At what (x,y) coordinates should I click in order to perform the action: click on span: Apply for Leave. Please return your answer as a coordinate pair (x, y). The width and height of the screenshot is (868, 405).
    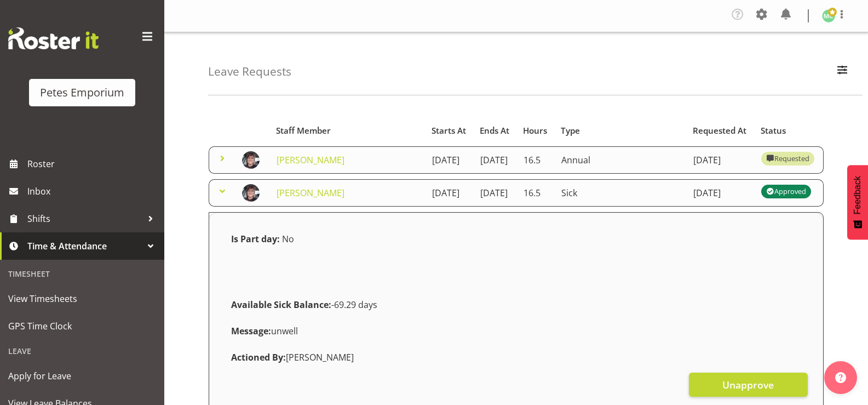
    Looking at the image, I should click on (82, 376).